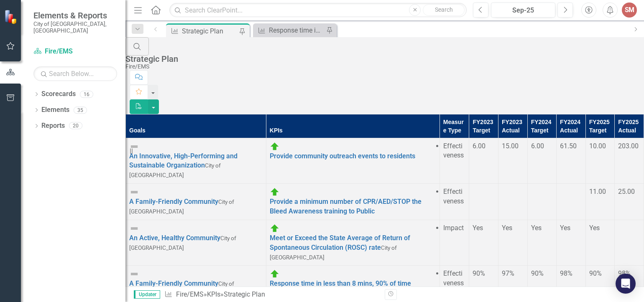 Image resolution: width=644 pixels, height=302 pixels. What do you see at coordinates (343, 156) in the screenshot?
I see `a: Provide community outreach events to residents` at bounding box center [343, 156].